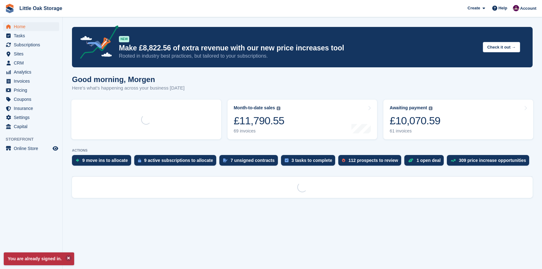 This screenshot has width=542, height=269. What do you see at coordinates (33, 99) in the screenshot?
I see `span: Coupons` at bounding box center [33, 99].